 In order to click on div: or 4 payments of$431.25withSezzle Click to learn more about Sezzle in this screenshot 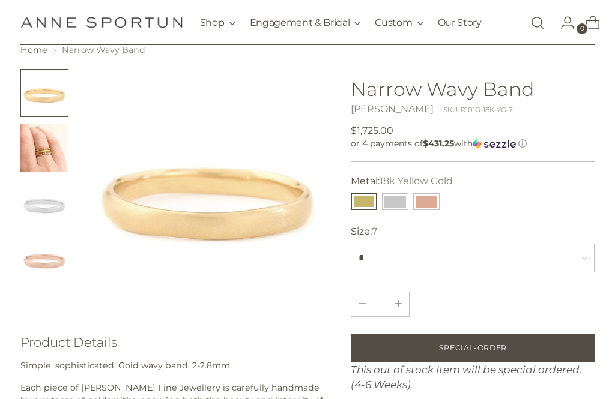, I will do `click(473, 144)`.